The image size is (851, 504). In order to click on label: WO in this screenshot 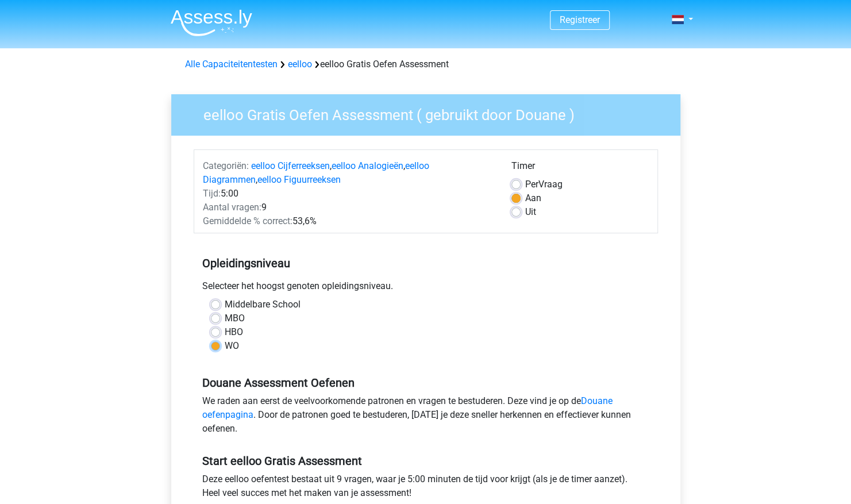, I will do `click(232, 346)`.